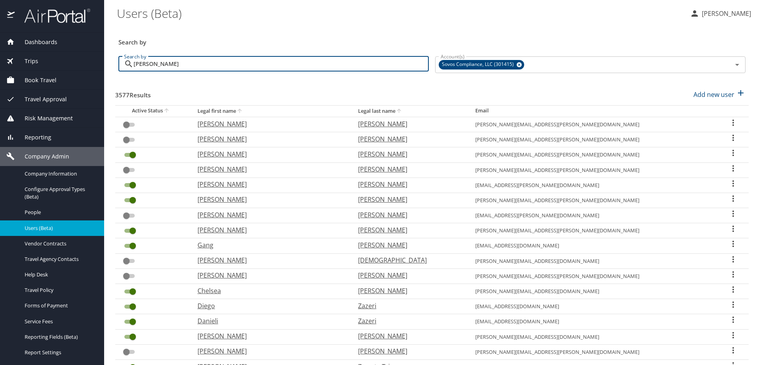 Image resolution: width=763 pixels, height=365 pixels. I want to click on span: Travel Approval, so click(41, 99).